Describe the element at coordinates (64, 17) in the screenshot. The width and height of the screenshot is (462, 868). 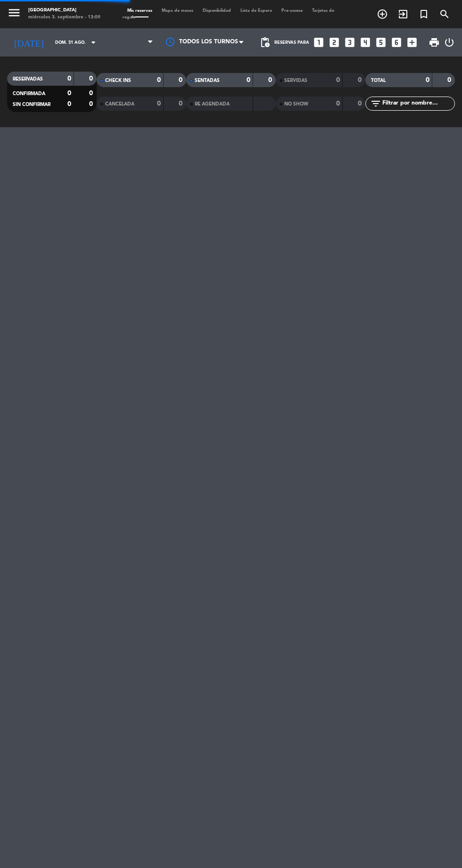
I see `div: miércoles 3. septiembre - 13:09` at that location.